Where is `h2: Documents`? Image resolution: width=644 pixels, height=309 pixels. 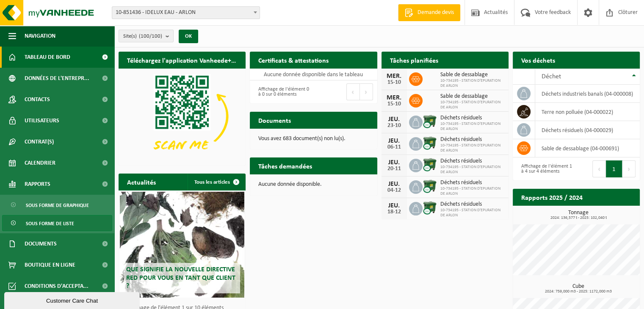 h2: Documents is located at coordinates (274, 120).